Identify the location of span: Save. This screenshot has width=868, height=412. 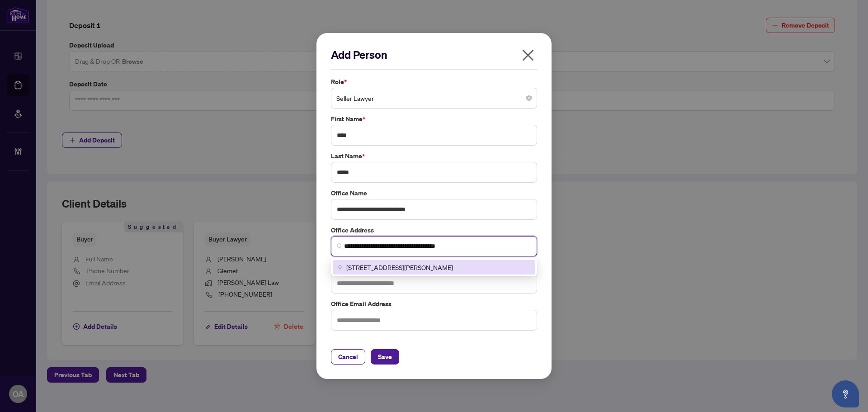
(384, 356).